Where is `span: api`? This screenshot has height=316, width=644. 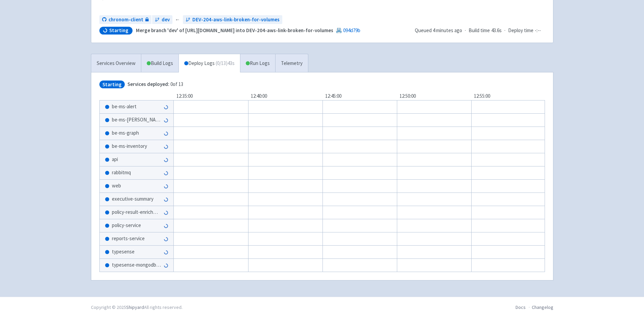 span: api is located at coordinates (115, 159).